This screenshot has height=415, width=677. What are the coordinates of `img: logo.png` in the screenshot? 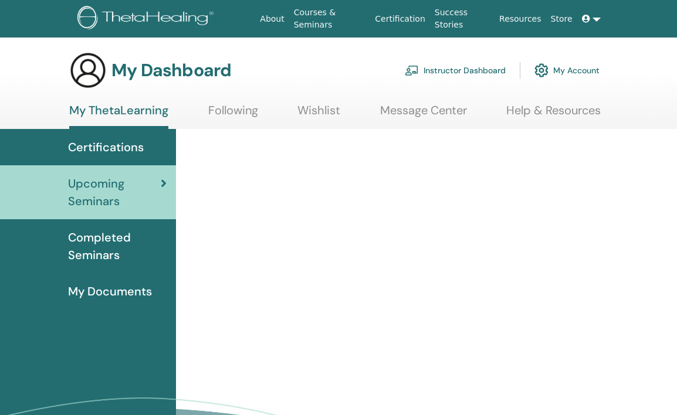 It's located at (147, 19).